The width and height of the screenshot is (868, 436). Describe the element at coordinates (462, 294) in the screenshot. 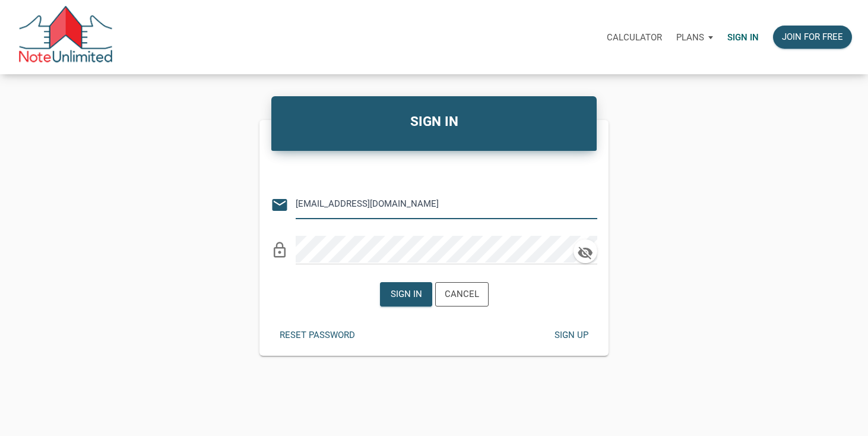

I see `button: Cancel` at that location.